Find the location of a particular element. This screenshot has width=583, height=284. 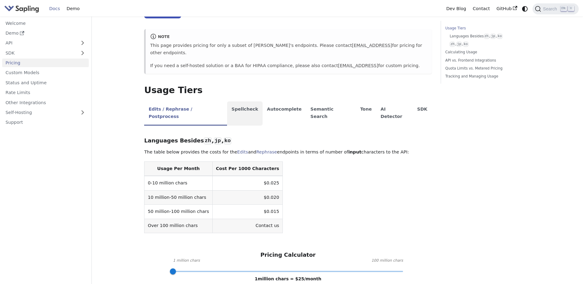

strong: input is located at coordinates (355, 152).